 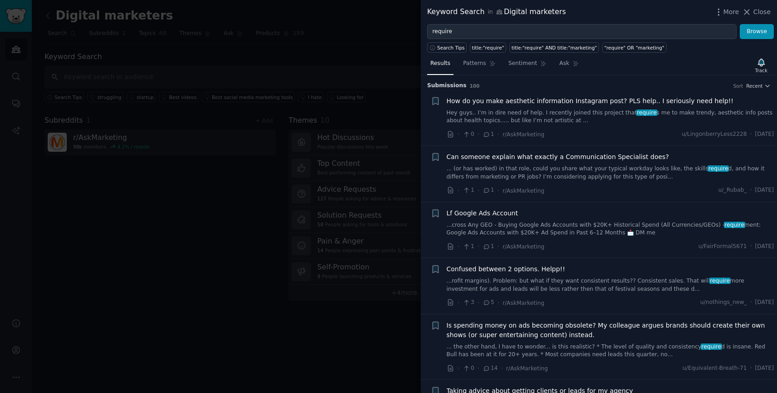 What do you see at coordinates (468, 303) in the screenshot?
I see `span: 3` at bounding box center [468, 303].